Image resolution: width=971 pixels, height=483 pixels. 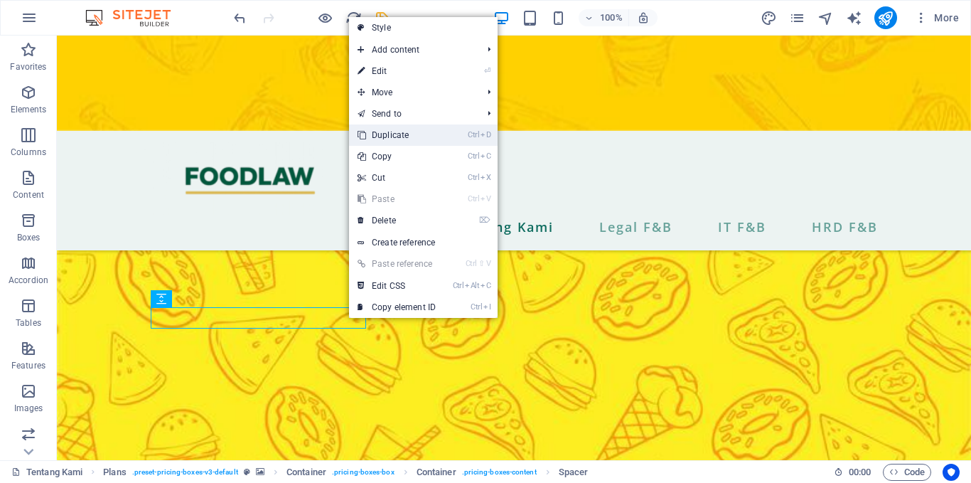 What do you see at coordinates (854, 18) in the screenshot?
I see `i: AI Writer` at bounding box center [854, 18].